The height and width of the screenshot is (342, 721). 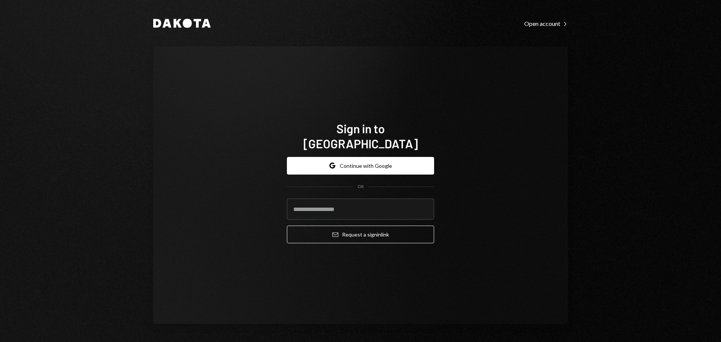 I want to click on button: Request a signinlink, so click(x=360, y=234).